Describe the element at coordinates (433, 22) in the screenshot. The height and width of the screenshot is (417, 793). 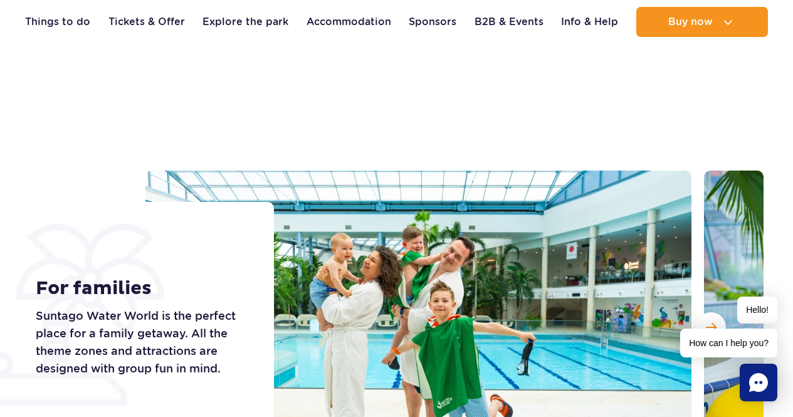
I see `a: Sponsors` at that location.